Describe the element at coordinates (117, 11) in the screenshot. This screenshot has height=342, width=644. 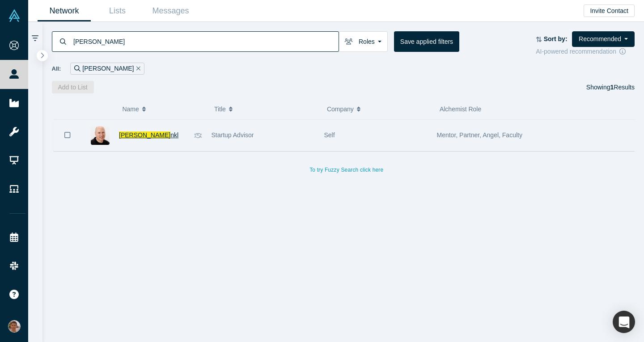
I see `a: Lists` at that location.